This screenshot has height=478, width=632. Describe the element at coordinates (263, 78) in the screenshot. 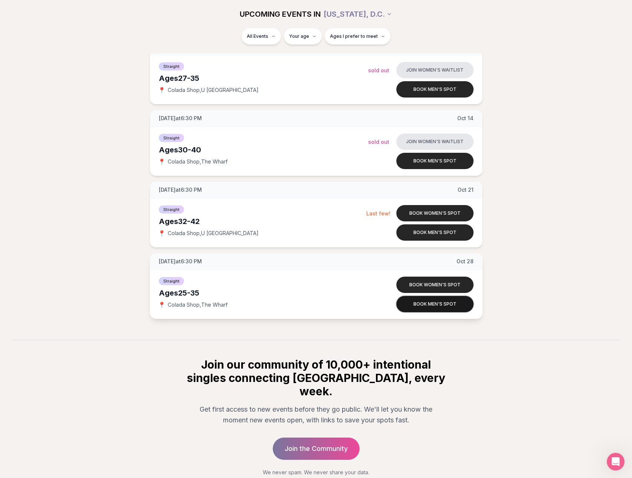

I see `div: Ages 27-35` at that location.